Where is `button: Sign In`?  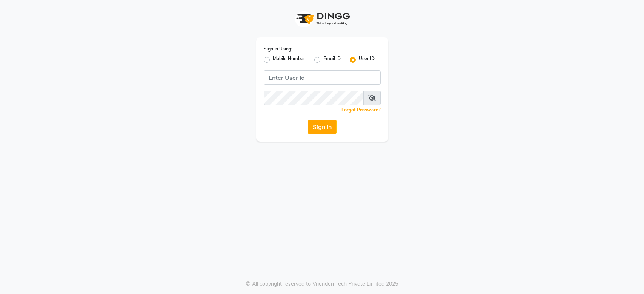 button: Sign In is located at coordinates (322, 127).